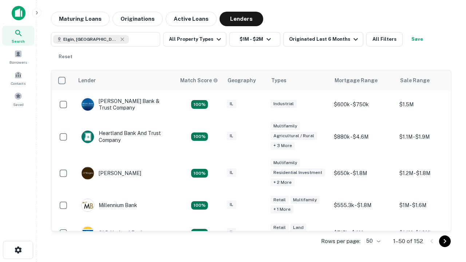  Describe the element at coordinates (363, 136) in the screenshot. I see `td: $880k - $4.6M` at that location.